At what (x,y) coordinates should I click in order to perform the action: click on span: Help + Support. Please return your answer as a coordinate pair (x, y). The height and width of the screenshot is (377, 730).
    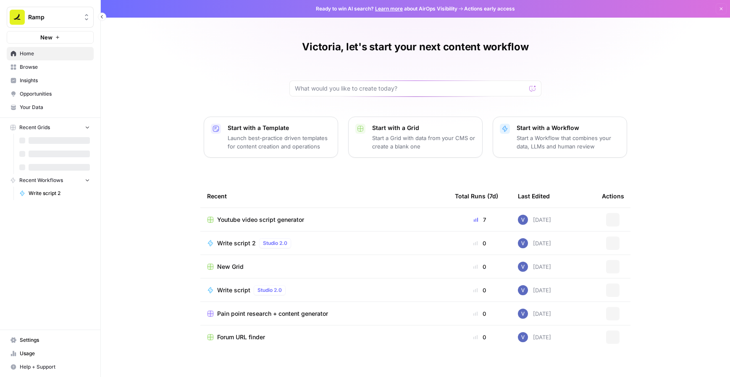
    Looking at the image, I should click on (55, 367).